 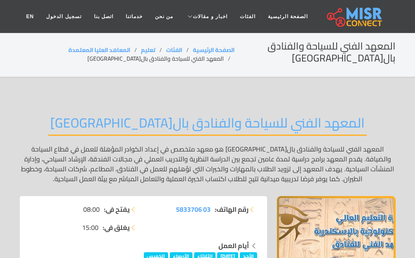 I want to click on strong: رقم الهاتف:, so click(x=232, y=209).